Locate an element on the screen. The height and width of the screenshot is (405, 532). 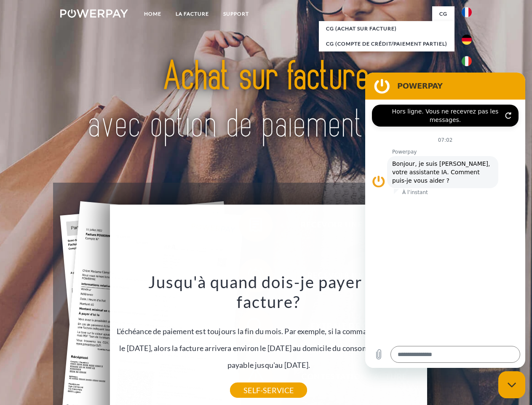
a: CG is located at coordinates (443, 14).